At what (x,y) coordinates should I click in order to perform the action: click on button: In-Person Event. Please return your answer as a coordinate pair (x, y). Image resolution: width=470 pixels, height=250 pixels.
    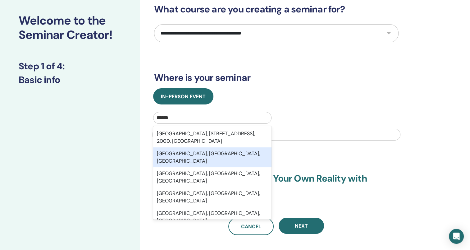
    Looking at the image, I should click on (183, 96).